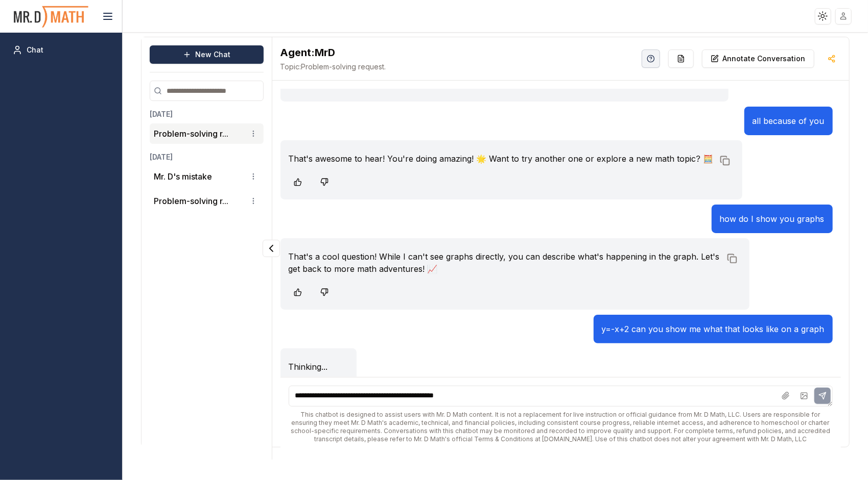  Describe the element at coordinates (505, 262) in the screenshot. I see `p: That's a cool question! While I can't see graphs directly, you can describe what's happening in t...` at that location.